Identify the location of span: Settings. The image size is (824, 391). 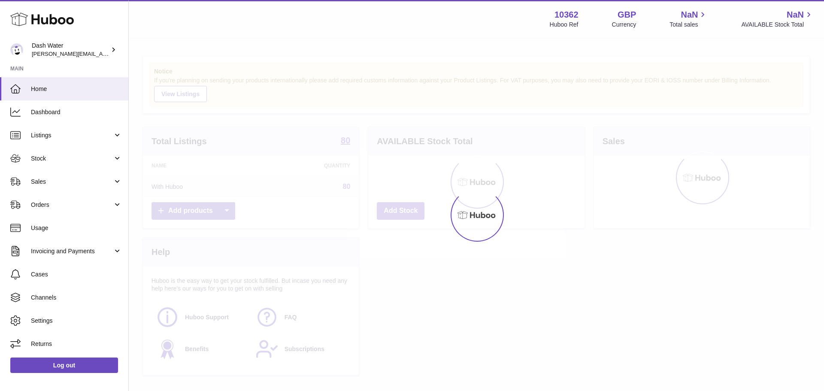
(76, 321).